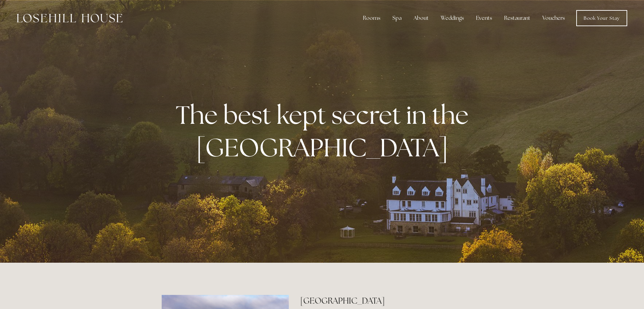 The width and height of the screenshot is (644, 309). I want to click on a: Vouchers, so click(553, 18).